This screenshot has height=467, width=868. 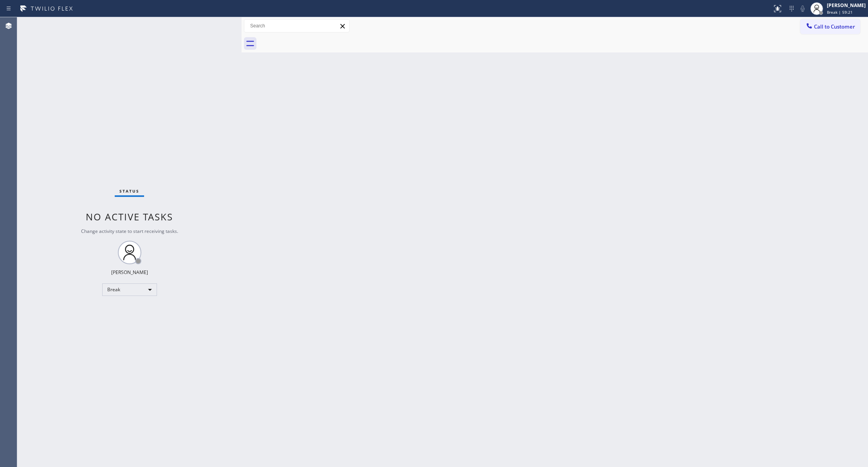 I want to click on span: Status, so click(x=129, y=191).